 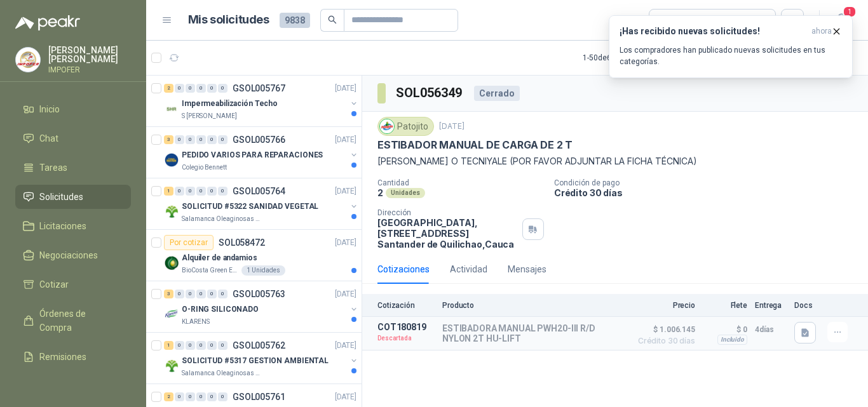 What do you see at coordinates (168, 293) in the screenshot?
I see `div: 3` at bounding box center [168, 293].